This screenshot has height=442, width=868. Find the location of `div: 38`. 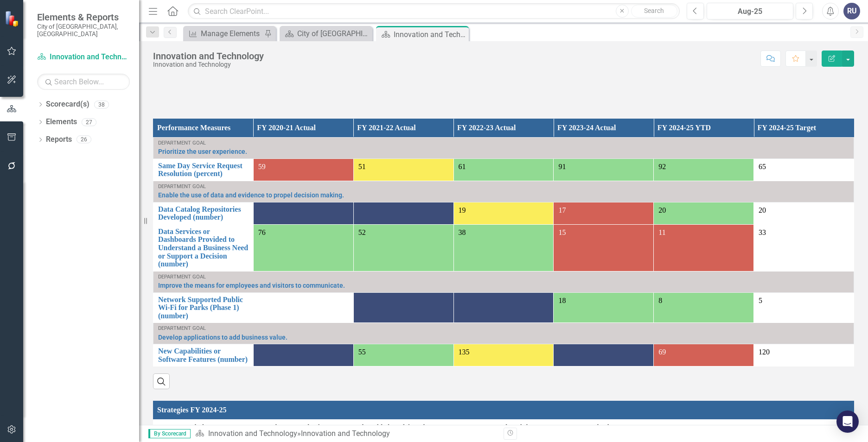

div: 38 is located at coordinates (101, 104).